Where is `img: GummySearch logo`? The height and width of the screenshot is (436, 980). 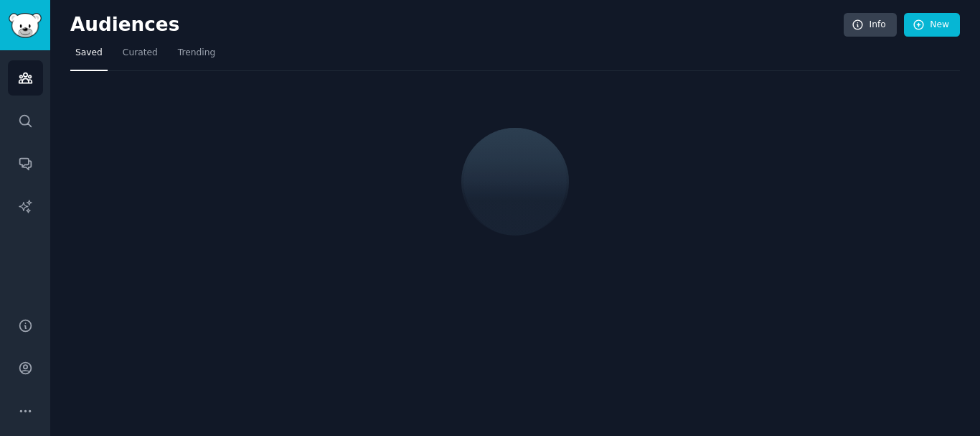 img: GummySearch logo is located at coordinates (25, 25).